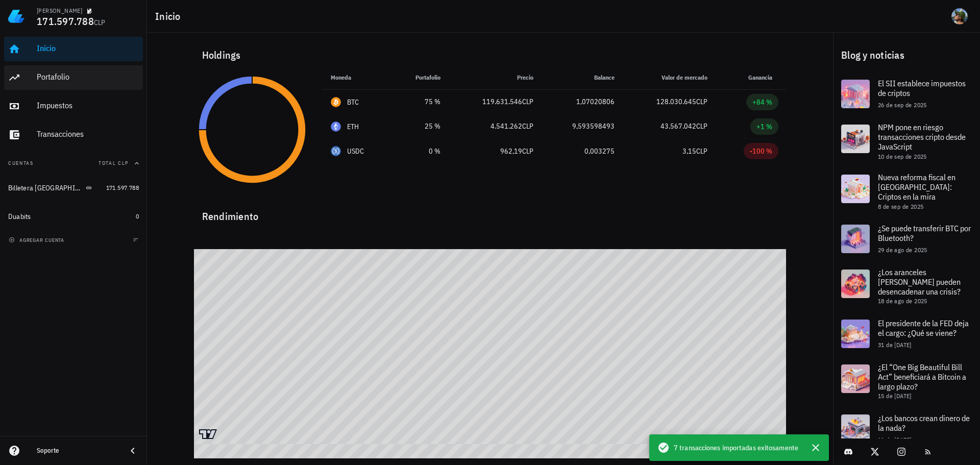  I want to click on div: +84 %, so click(762, 102).